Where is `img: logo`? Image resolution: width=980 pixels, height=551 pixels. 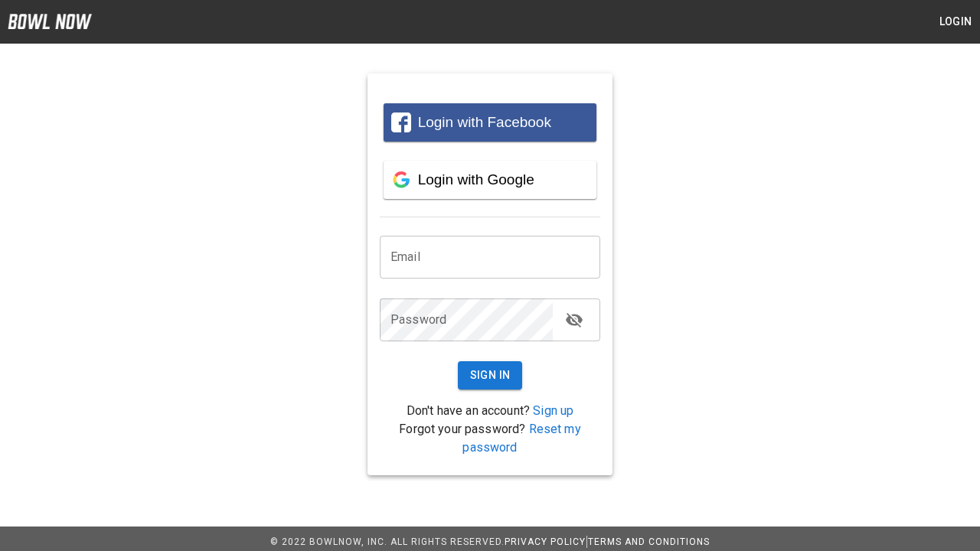 img: logo is located at coordinates (50, 21).